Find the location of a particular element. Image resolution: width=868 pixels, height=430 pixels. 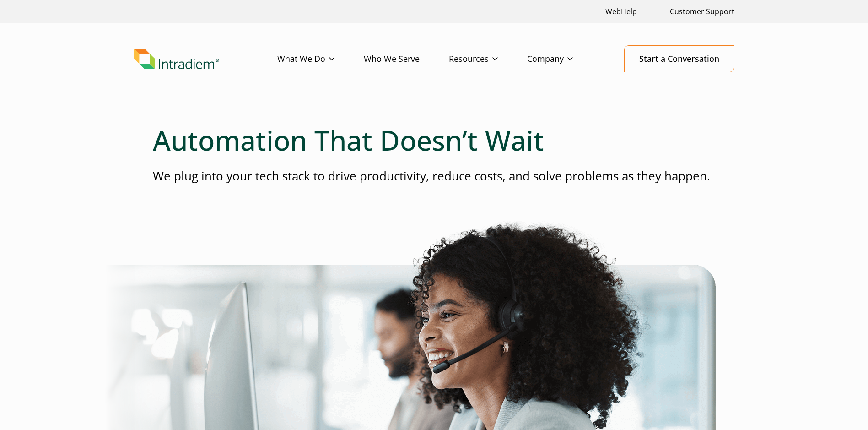

a: Who We Serve is located at coordinates (406, 59).